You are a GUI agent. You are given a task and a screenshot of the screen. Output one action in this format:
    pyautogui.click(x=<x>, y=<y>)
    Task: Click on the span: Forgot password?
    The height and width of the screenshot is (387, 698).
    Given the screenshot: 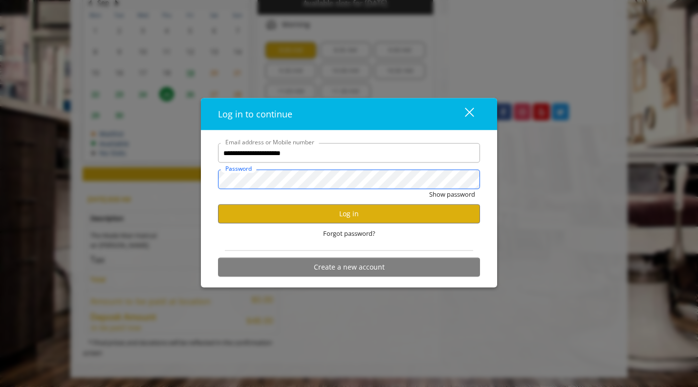 What is the action you would take?
    pyautogui.click(x=349, y=233)
    